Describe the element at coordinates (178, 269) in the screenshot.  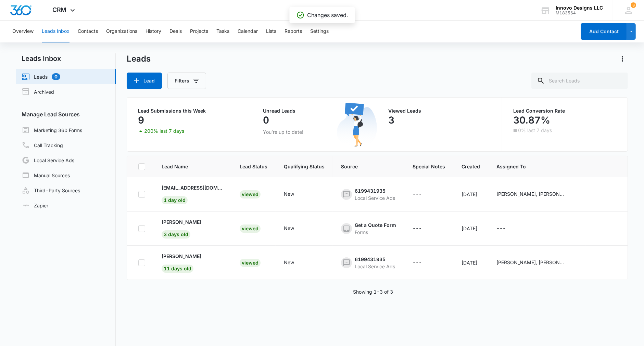
I see `span: 11 days old` at that location.